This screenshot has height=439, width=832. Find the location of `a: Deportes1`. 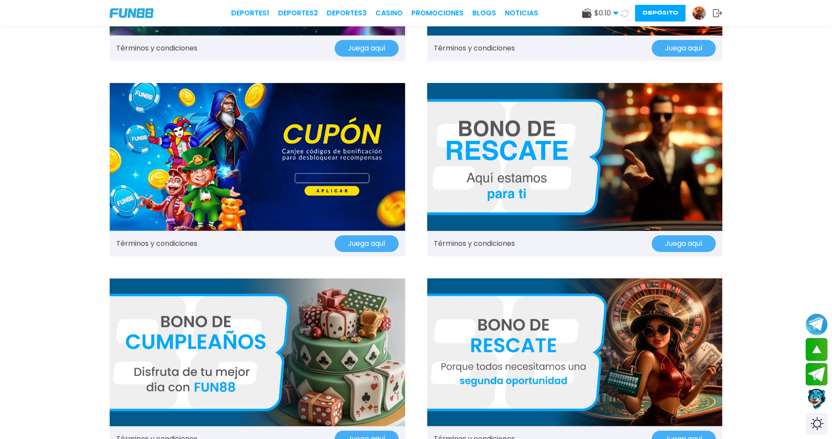

a: Deportes1 is located at coordinates (250, 13).